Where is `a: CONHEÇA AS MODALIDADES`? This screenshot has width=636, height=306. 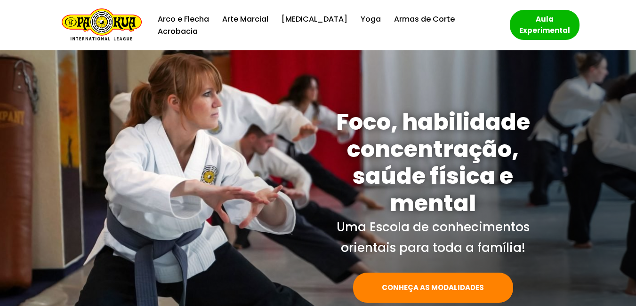
a: CONHEÇA AS MODALIDADES is located at coordinates (433, 288).